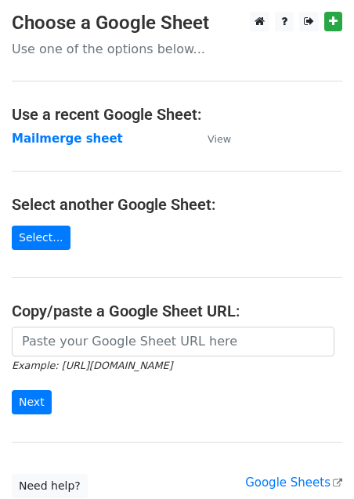 The image size is (354, 499). I want to click on a: Mailmerge sheet, so click(67, 139).